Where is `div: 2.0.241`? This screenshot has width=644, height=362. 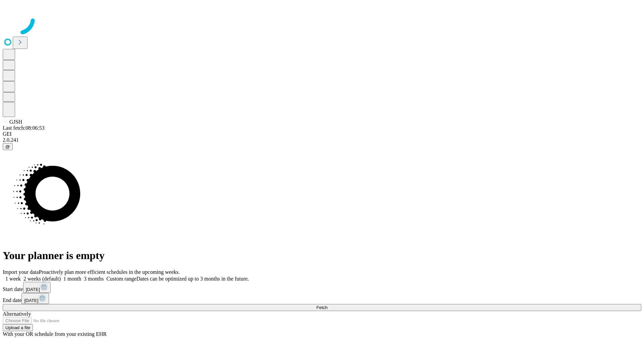 div: 2.0.241 is located at coordinates (322, 140).